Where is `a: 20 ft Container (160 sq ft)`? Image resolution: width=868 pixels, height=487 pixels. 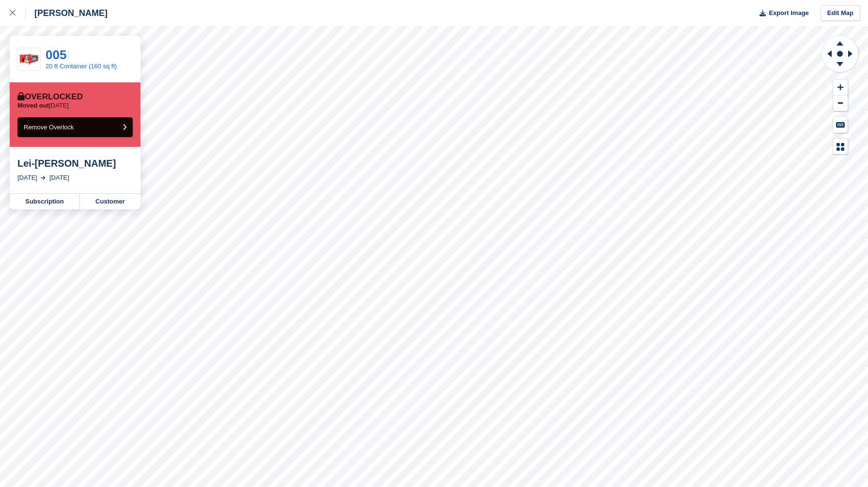 a: 20 ft Container (160 sq ft) is located at coordinates (81, 66).